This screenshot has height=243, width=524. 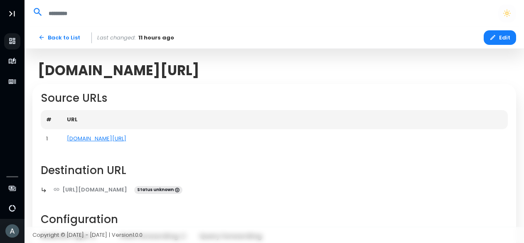 What do you see at coordinates (156, 38) in the screenshot?
I see `span: 11 hours ago` at bounding box center [156, 38].